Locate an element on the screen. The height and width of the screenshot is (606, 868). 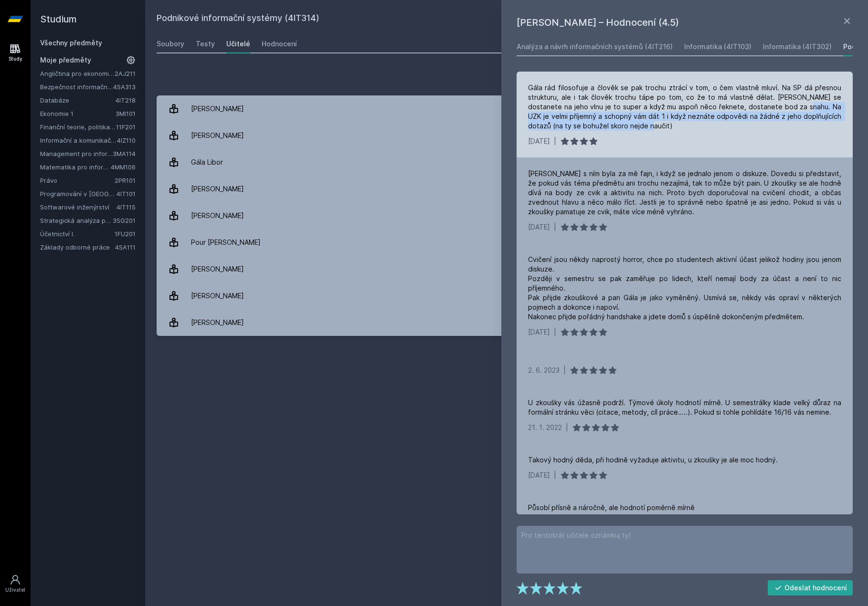
a: Study is located at coordinates (15, 52).